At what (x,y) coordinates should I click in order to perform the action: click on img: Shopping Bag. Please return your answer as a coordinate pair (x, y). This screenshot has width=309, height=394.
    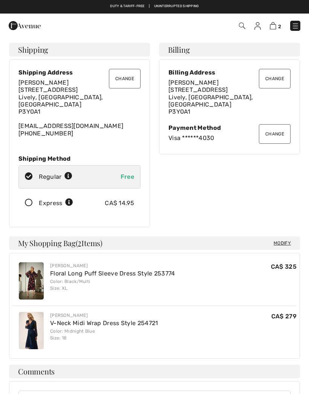
    Looking at the image, I should click on (273, 26).